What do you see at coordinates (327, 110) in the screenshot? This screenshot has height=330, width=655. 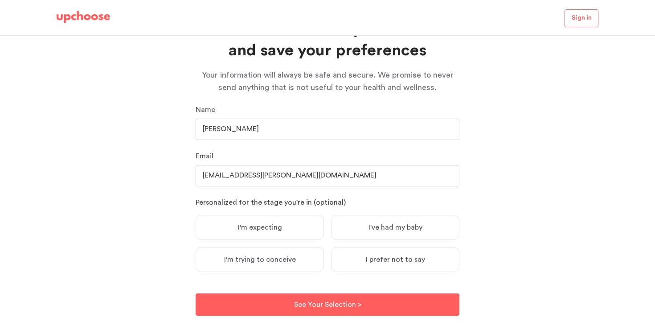 I see `p: Name` at bounding box center [327, 110].